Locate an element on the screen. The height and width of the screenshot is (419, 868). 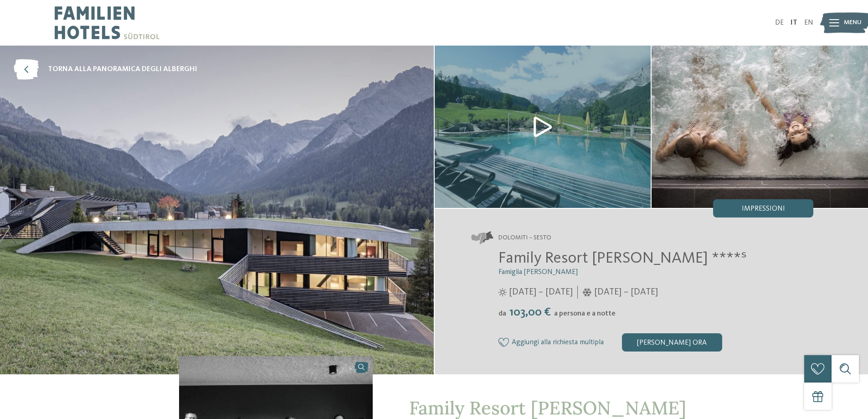
a: EN is located at coordinates (808, 23).